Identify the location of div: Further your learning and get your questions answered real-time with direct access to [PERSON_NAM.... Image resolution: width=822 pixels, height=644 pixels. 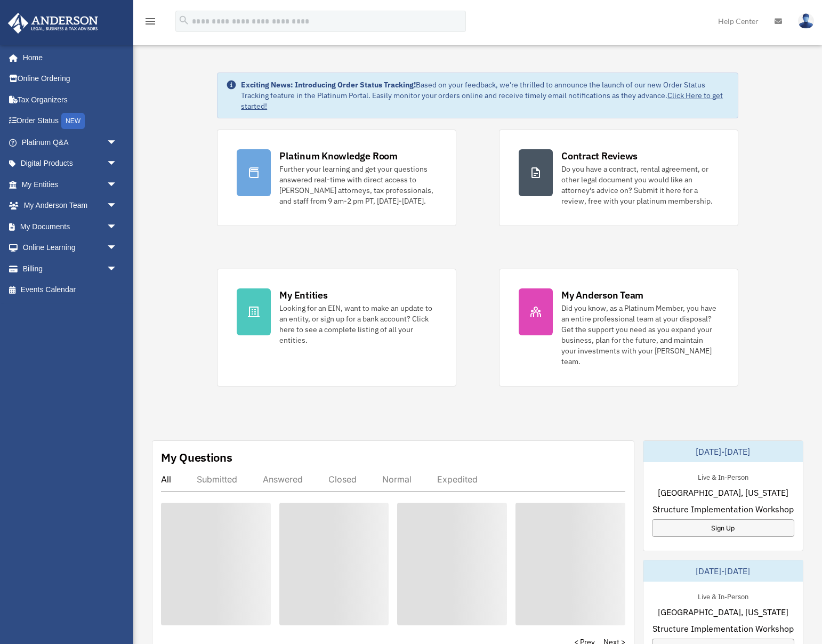
(358, 185).